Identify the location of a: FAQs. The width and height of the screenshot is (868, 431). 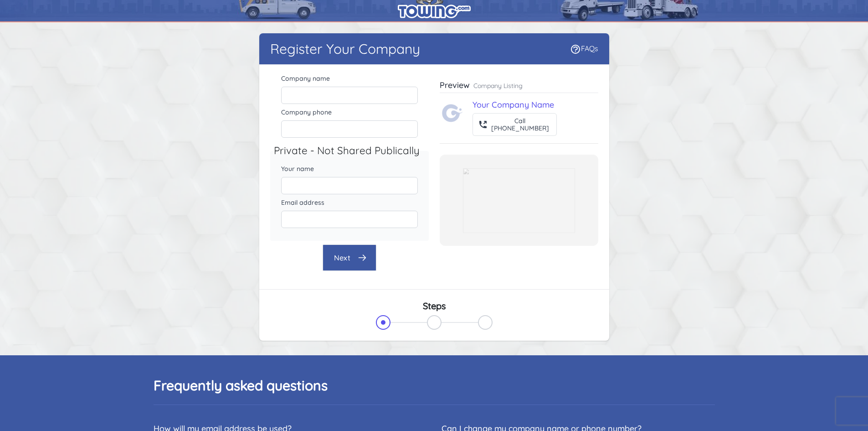
(584, 48).